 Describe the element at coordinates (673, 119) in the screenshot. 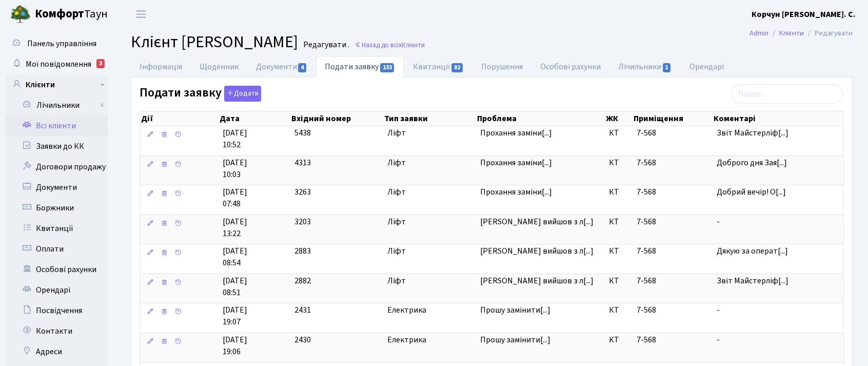

I see `th: Приміщення` at that location.